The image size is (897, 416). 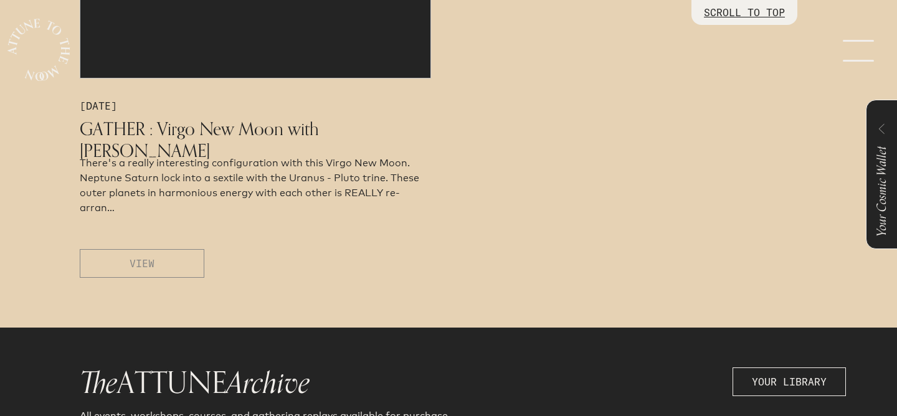 I want to click on span: The, so click(x=98, y=383).